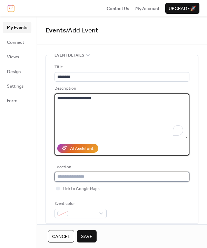  I want to click on a: Connect, so click(17, 42).